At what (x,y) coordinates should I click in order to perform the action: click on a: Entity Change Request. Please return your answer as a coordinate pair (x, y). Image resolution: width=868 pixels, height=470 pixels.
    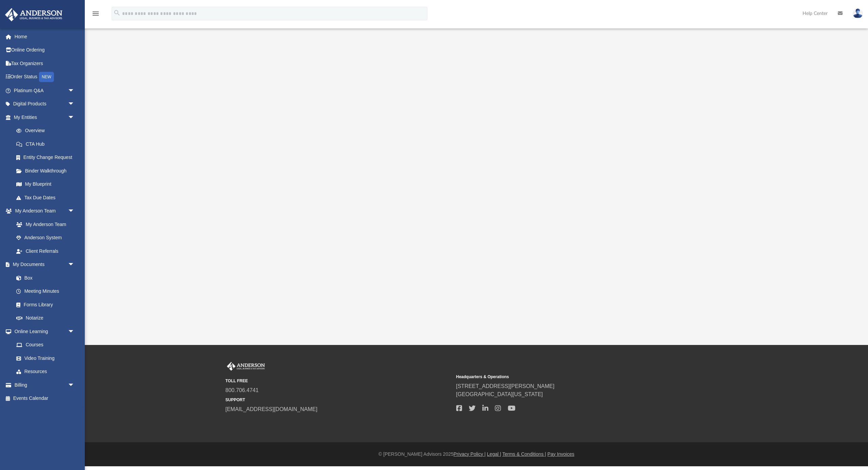
    Looking at the image, I should click on (47, 158).